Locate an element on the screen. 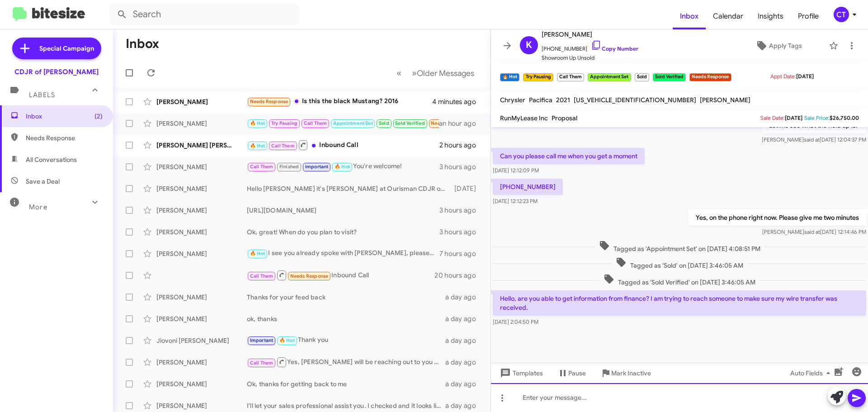 The height and width of the screenshot is (412, 868). button: Pause is located at coordinates (571, 373).